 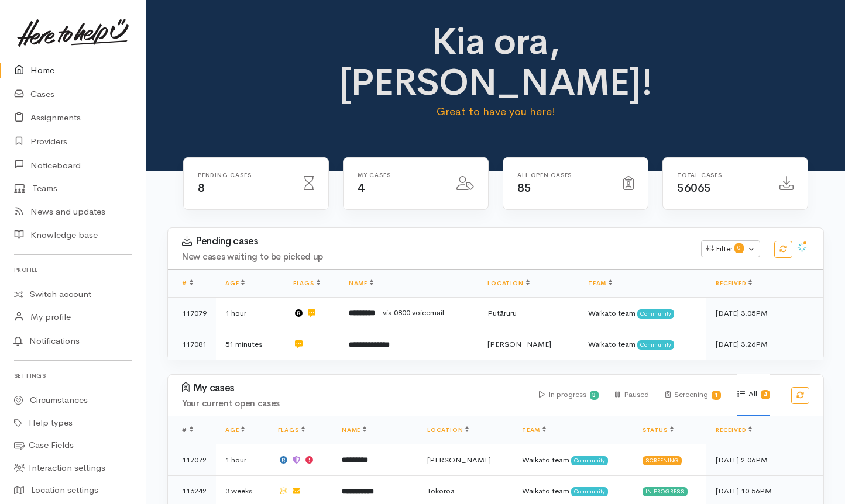 I want to click on div: Paused, so click(x=632, y=395).